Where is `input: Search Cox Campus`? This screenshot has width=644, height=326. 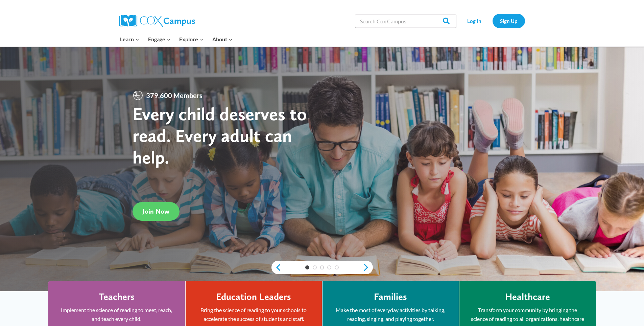 input: Search Cox Campus is located at coordinates (406, 21).